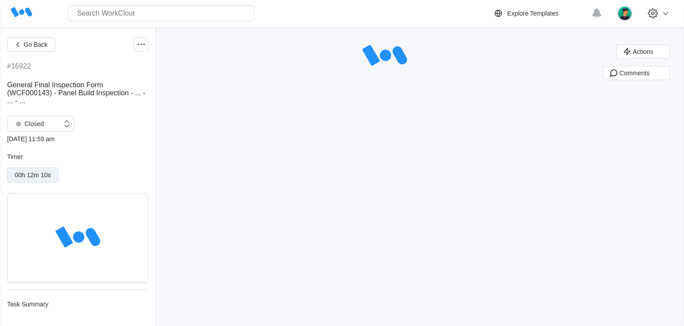  What do you see at coordinates (31, 45) in the screenshot?
I see `button: Go Back` at bounding box center [31, 45].